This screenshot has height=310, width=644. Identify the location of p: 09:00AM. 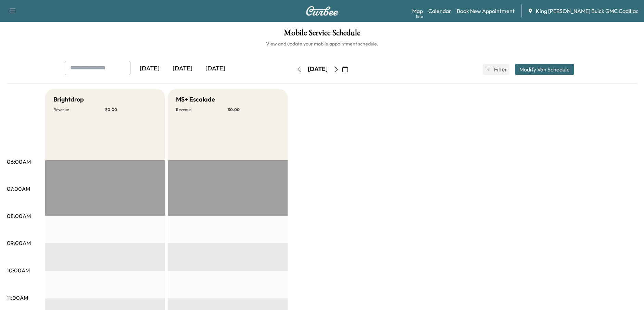
(19, 244).